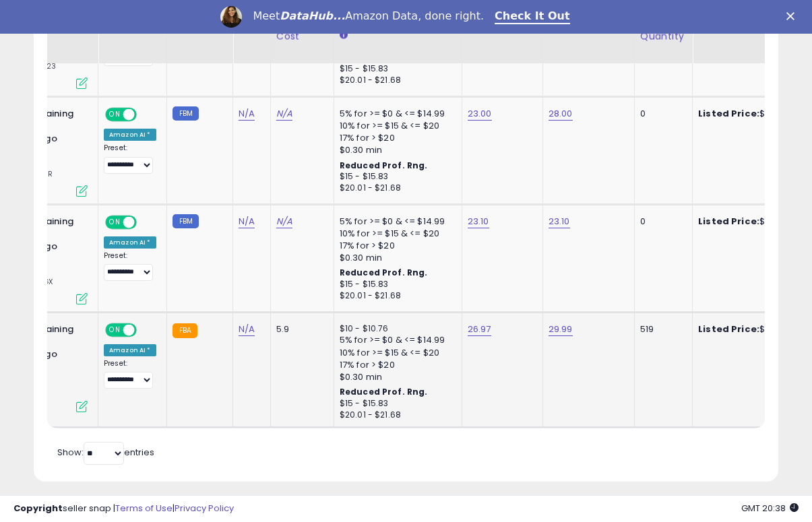 This screenshot has height=522, width=812. I want to click on a: 23.00, so click(479, 114).